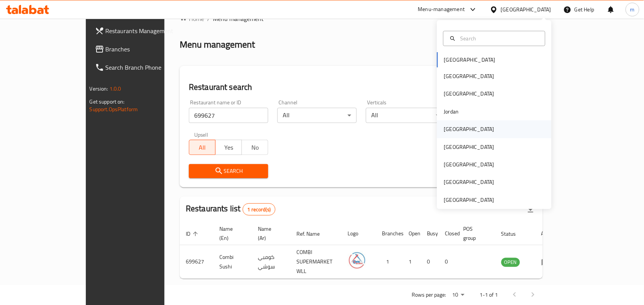 The image size is (644, 305). I want to click on div: Rows per page:, so click(458, 295).